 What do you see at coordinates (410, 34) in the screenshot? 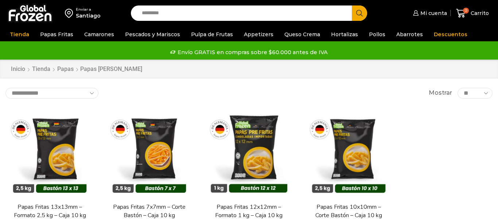
I see `a: Abarrotes` at bounding box center [410, 34].